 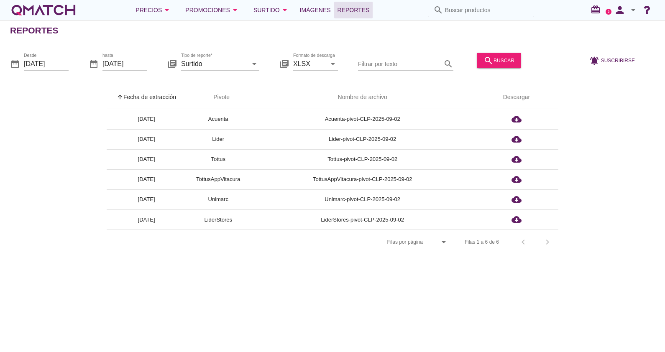 I want to click on div: white-qmatch-logo, so click(x=44, y=10).